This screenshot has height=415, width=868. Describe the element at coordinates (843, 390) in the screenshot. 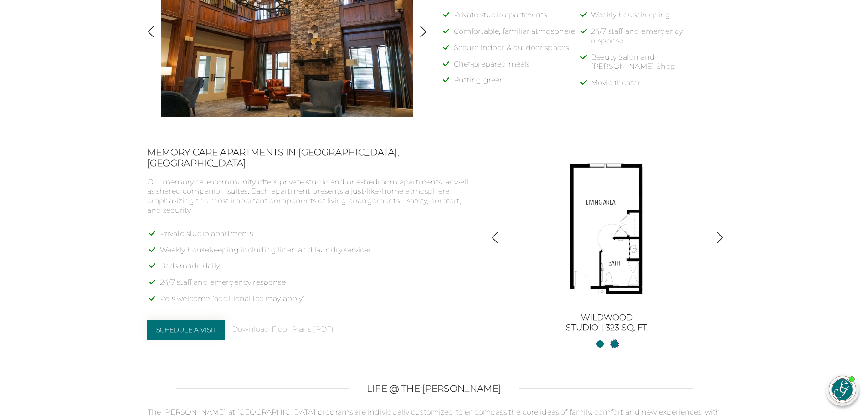

I see `img: avatar` at that location.